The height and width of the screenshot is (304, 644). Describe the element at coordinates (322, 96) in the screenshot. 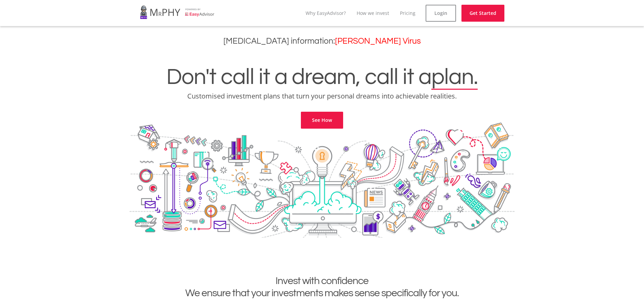

I see `p: Customised investment plans that turn your personal dreams into achievable realities.` at that location.